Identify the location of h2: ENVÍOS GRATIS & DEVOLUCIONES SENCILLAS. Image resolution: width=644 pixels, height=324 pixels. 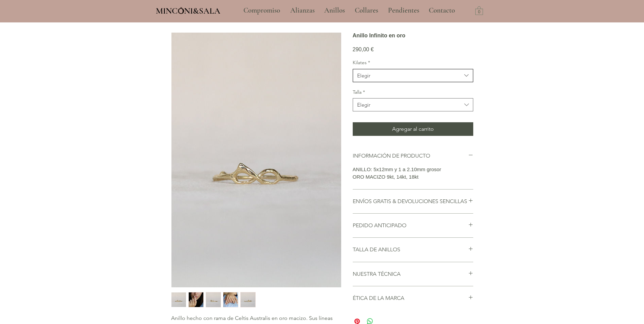
(411, 202).